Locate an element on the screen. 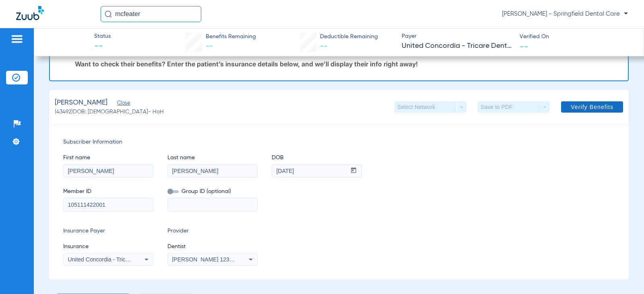  span: Payer is located at coordinates (457, 36).